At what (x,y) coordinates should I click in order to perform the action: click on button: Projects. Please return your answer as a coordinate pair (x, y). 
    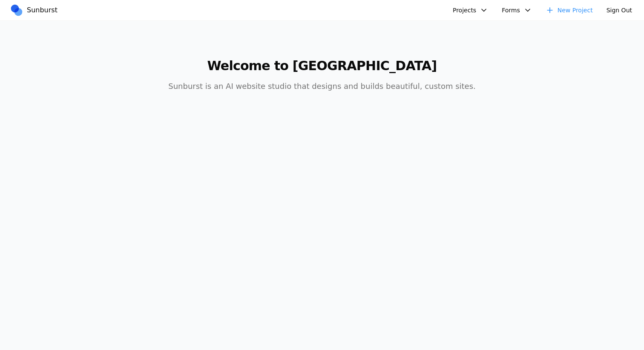
    Looking at the image, I should click on (470, 10).